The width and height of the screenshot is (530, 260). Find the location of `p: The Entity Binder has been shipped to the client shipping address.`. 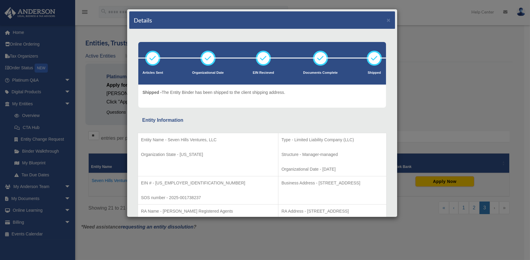

p: The Entity Binder has been shipped to the client shipping address. is located at coordinates (214, 93).